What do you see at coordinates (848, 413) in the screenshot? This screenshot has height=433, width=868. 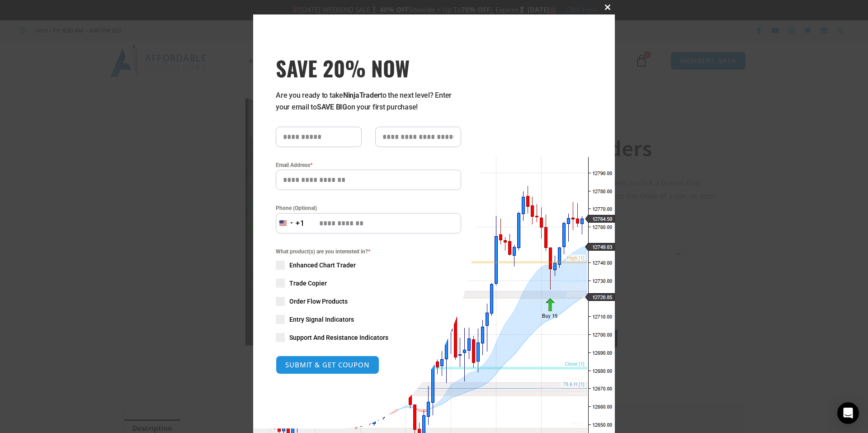 I see `div: Open Intercom Messenger` at bounding box center [848, 413].